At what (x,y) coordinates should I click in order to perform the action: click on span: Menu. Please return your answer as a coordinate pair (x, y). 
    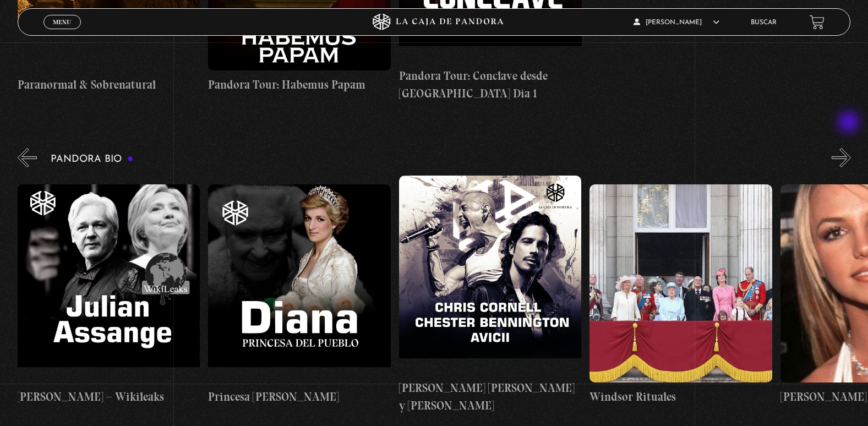
    Looking at the image, I should click on (62, 22).